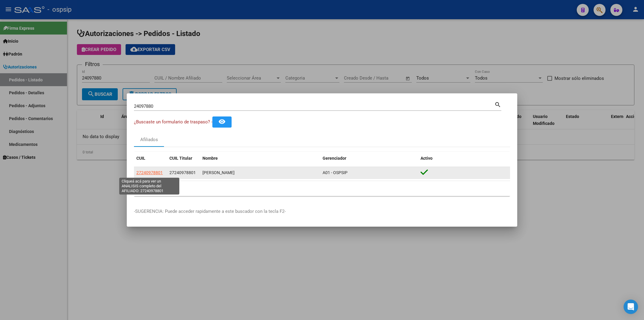  What do you see at coordinates (210, 158) in the screenshot?
I see `span: Nombre` at bounding box center [210, 158].